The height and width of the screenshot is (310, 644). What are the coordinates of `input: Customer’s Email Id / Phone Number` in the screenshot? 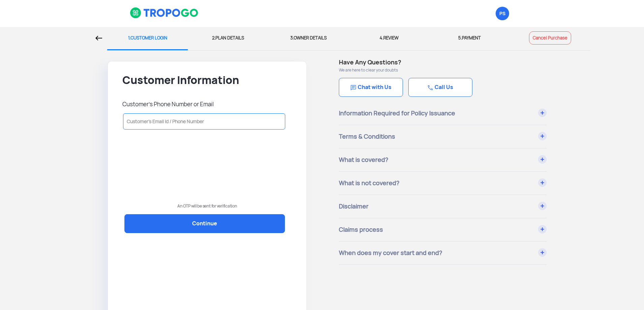 It's located at (204, 121).